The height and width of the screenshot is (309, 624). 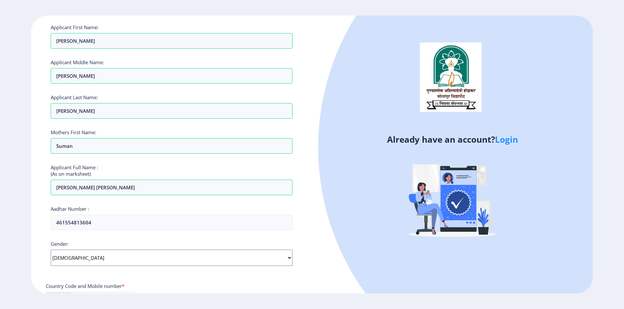 What do you see at coordinates (77, 62) in the screenshot?
I see `label: Applicant Middle Name:` at bounding box center [77, 62].